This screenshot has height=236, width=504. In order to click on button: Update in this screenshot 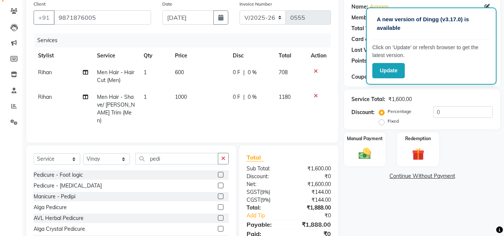, I will do `click(388, 71)`.